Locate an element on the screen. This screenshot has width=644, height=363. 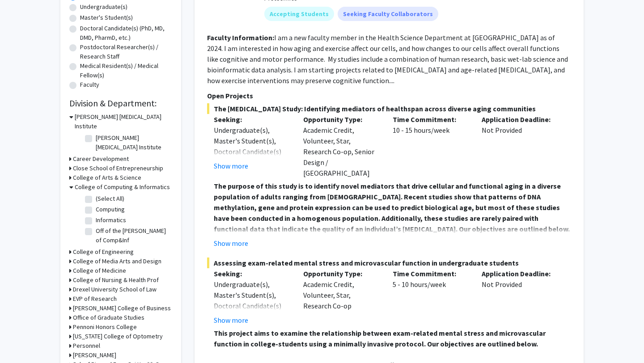
label: Faculty is located at coordinates (89, 85).